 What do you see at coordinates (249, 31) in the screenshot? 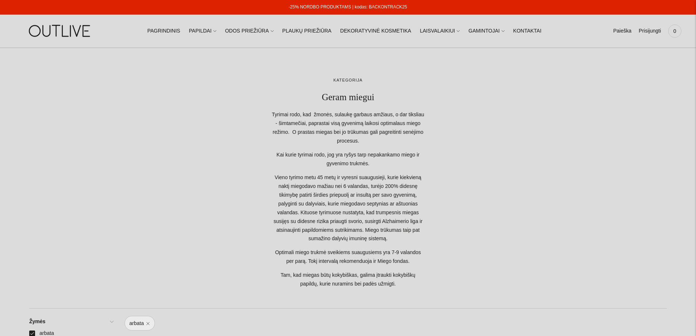
I see `a: ODOS PRIEŽIŪRA` at bounding box center [249, 31].